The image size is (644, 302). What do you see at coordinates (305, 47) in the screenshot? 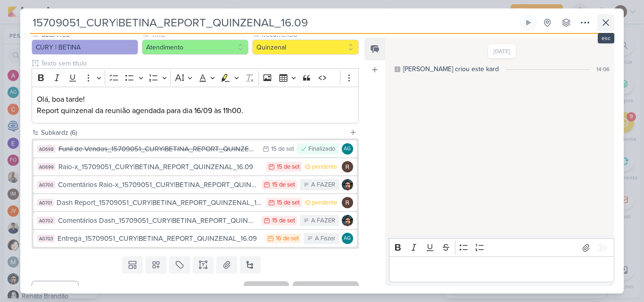
I see `button: Quinzenal` at bounding box center [305, 47].